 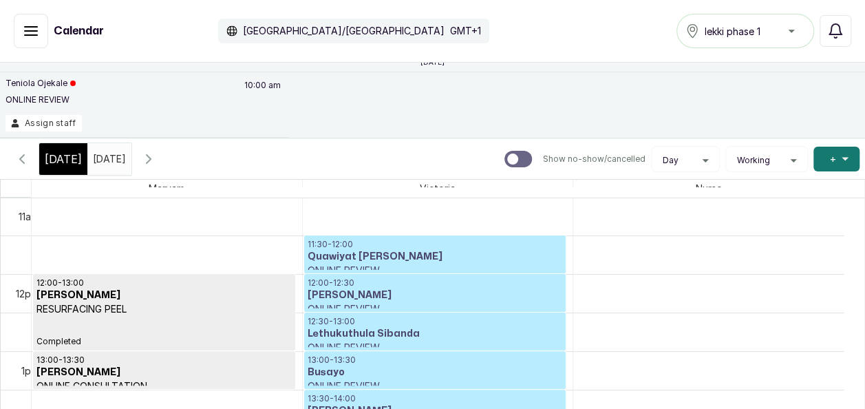 I want to click on h1: Calendar, so click(x=78, y=31).